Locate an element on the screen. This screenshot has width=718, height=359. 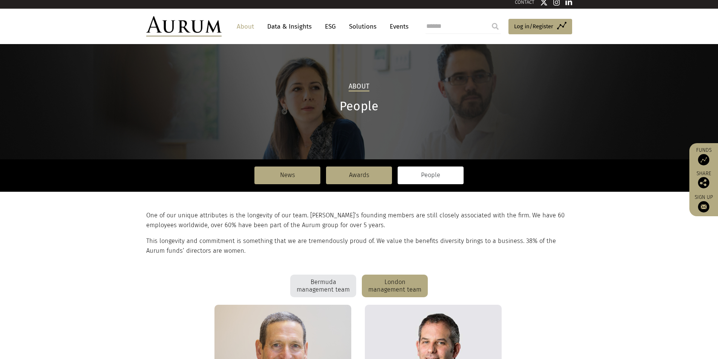
a: Events is located at coordinates (397, 26).